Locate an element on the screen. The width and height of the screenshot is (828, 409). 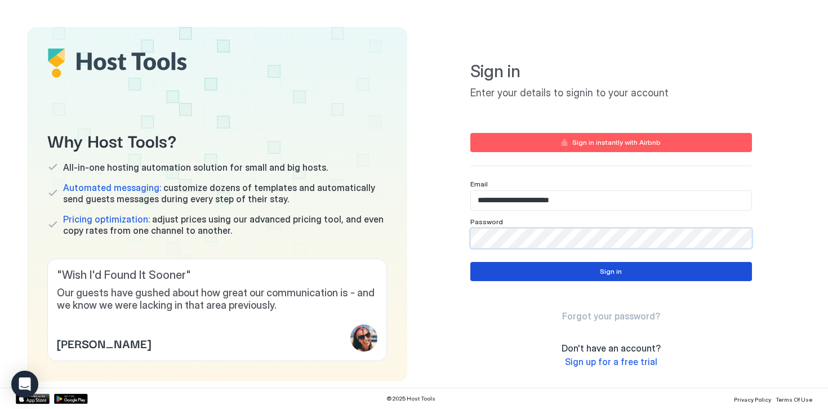
span: Sign in is located at coordinates (611, 72).